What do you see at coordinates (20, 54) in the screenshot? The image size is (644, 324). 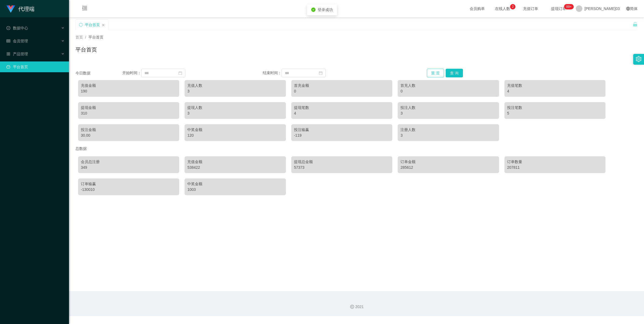 I see `font: 产品管理` at bounding box center [20, 54].